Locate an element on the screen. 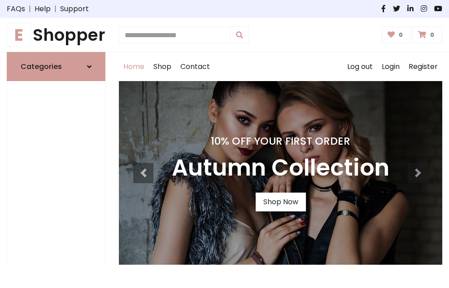 Image resolution: width=449 pixels, height=288 pixels. a: Log out is located at coordinates (359, 67).